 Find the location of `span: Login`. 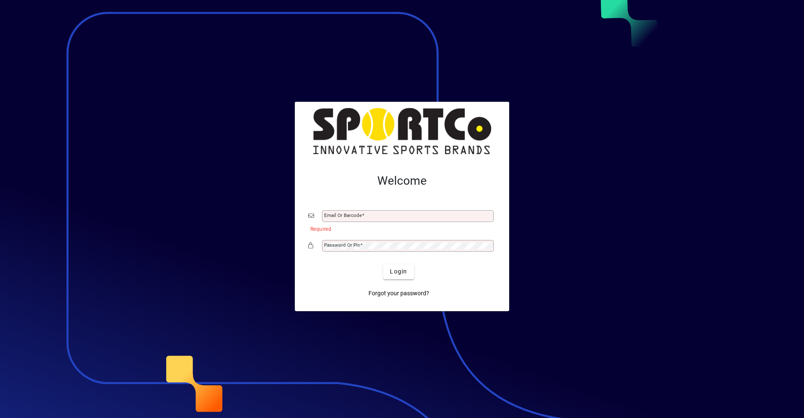

span: Login is located at coordinates (398, 271).